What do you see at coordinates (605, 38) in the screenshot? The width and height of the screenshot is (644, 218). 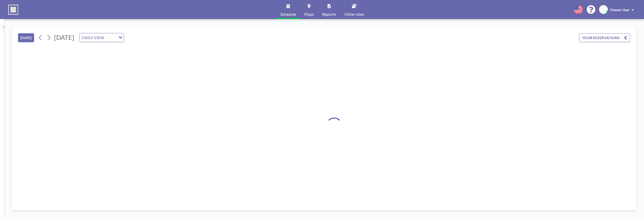 I see `button: YOUR RESERVATIONS` at bounding box center [605, 38].